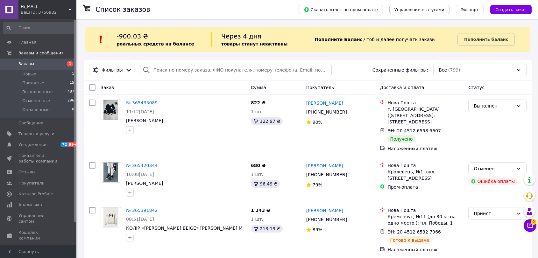 The height and width of the screenshot is (258, 538). What do you see at coordinates (320, 87) in the screenshot?
I see `span: Покупатель` at bounding box center [320, 87].